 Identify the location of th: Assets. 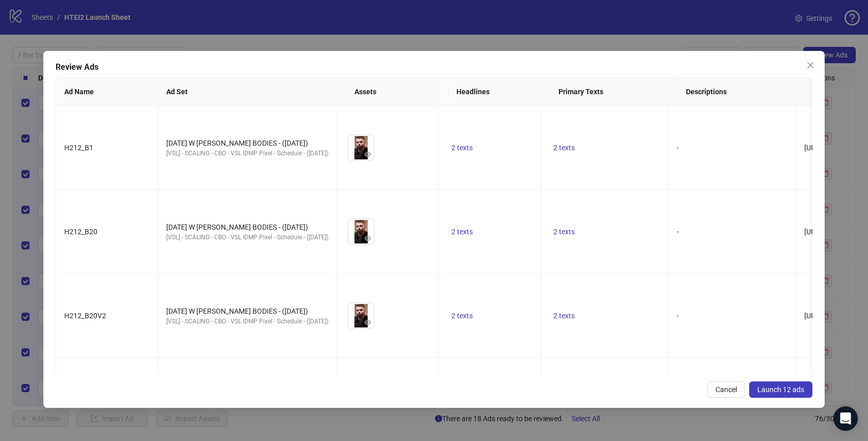
(397, 92).